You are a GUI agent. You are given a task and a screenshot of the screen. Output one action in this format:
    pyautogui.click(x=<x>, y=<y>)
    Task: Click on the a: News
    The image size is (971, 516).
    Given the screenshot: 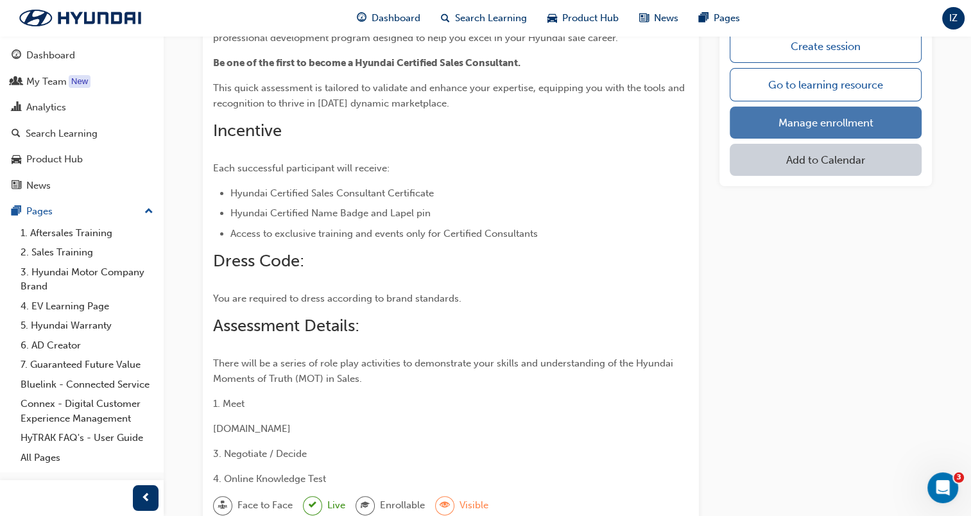 What is the action you would take?
    pyautogui.click(x=82, y=186)
    